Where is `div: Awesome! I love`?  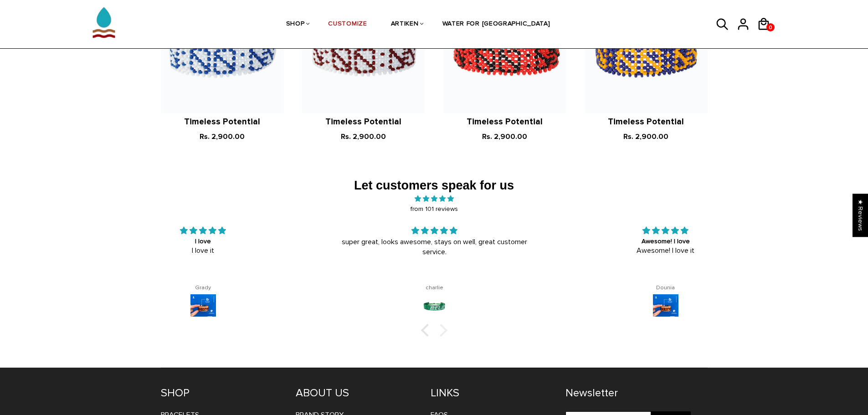
div: Awesome! I love is located at coordinates (665, 241).